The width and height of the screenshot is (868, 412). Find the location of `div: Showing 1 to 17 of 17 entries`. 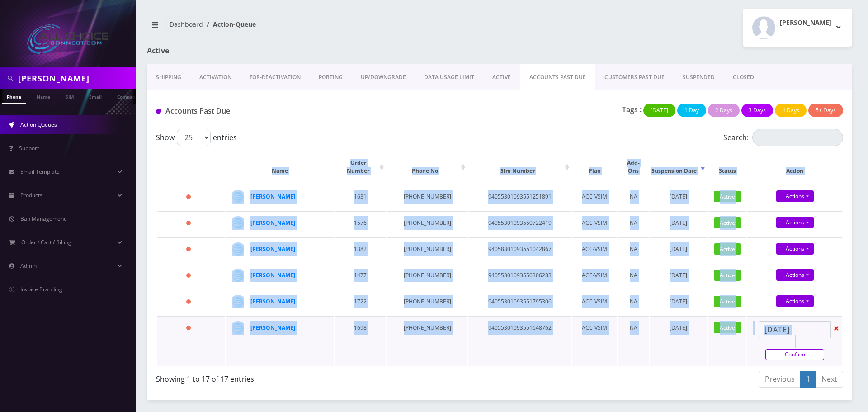

div: Showing 1 to 17 of 17 entries is located at coordinates (324, 377).